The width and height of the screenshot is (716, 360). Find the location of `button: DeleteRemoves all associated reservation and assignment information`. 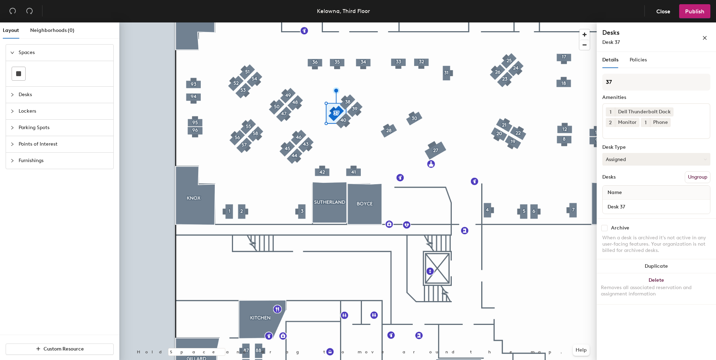

button: DeleteRemoves all associated reservation and assignment information is located at coordinates (656, 289).